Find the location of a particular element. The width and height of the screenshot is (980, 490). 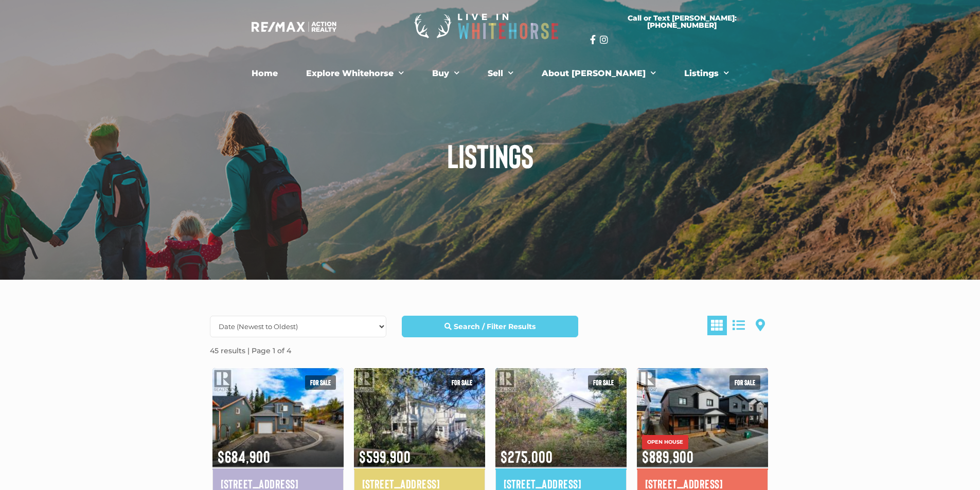

span: $684,900 is located at coordinates (278, 450).